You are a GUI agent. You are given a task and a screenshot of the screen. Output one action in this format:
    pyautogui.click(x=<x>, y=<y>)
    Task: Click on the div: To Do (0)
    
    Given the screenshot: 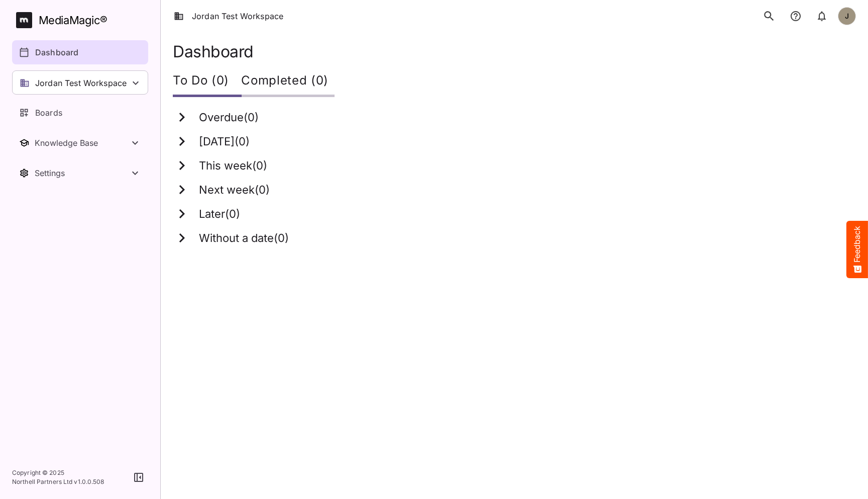 What is the action you would take?
    pyautogui.click(x=207, y=82)
    